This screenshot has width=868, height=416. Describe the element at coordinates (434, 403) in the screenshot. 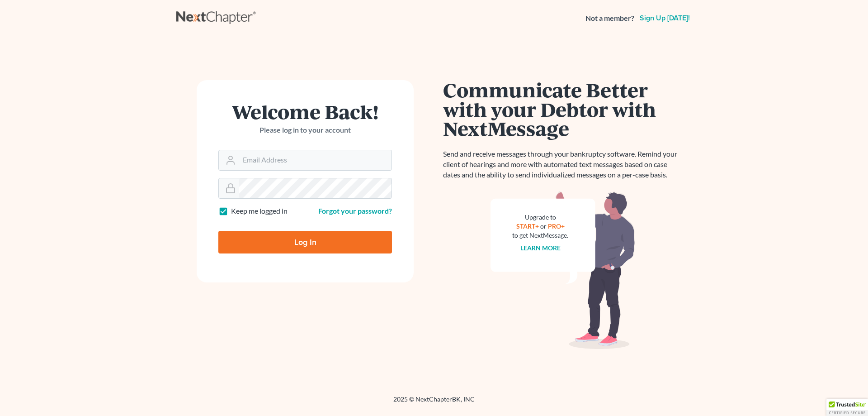

I see `div: 2025 © NextChapterBK, INC` at that location.